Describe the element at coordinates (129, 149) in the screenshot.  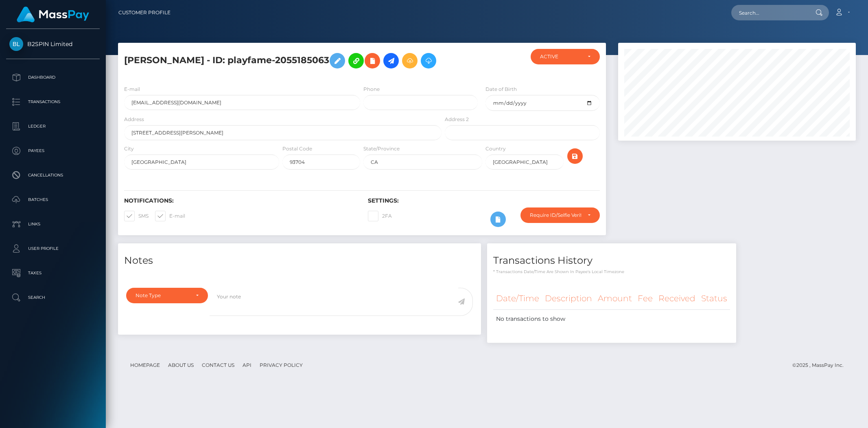
I see `label: City` at that location.